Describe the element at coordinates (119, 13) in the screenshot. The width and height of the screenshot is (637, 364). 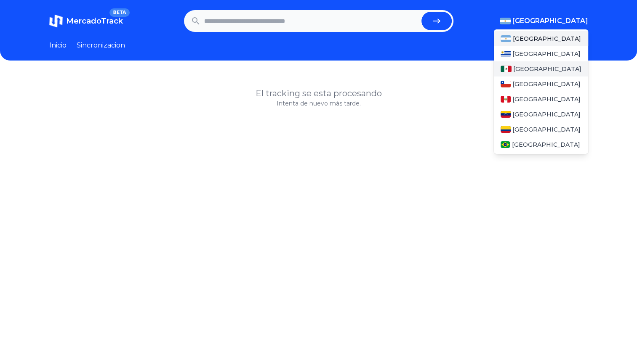
I see `span: BETA` at that location.